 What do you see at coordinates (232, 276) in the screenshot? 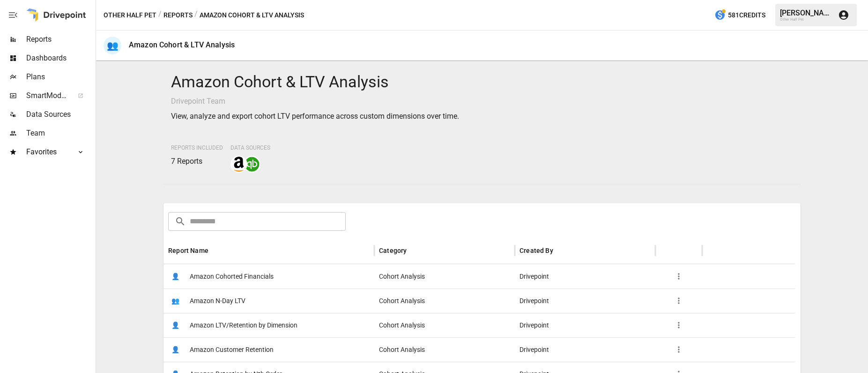
I see `span: Amazon Cohorted Financials` at bounding box center [232, 276].